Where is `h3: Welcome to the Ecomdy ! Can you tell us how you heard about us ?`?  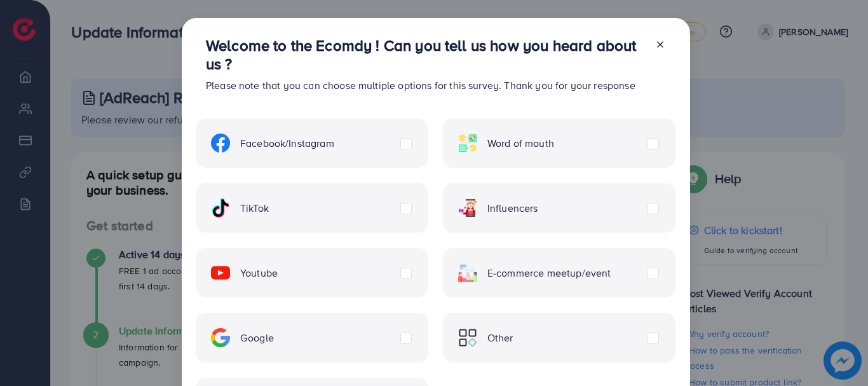 h3: Welcome to the Ecomdy ! Can you tell us how you heard about us ? is located at coordinates (425, 55).